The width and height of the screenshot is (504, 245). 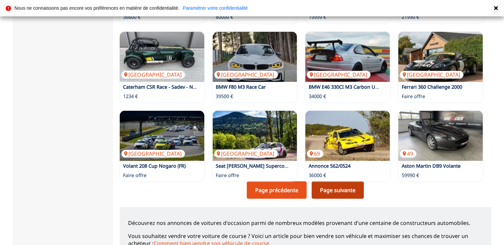 What do you see at coordinates (162, 57) in the screenshot?
I see `img: Caterham CSR Race - Sadev - Nitron` at bounding box center [162, 57].